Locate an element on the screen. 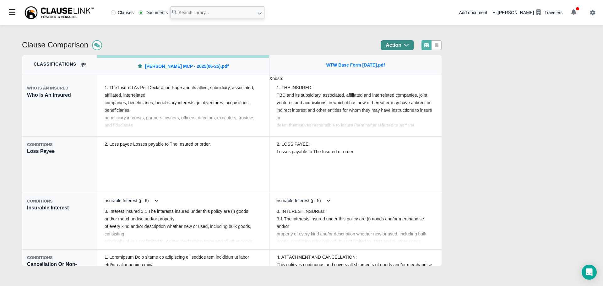 The height and width of the screenshot is (286, 603). img: ClauseLink is located at coordinates (59, 13).